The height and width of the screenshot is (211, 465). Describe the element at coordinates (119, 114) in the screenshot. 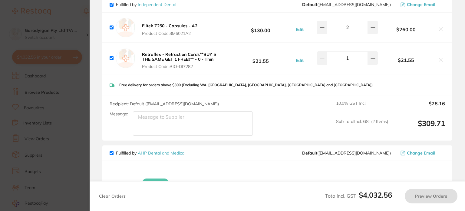

I see `label: Message:` at that location.